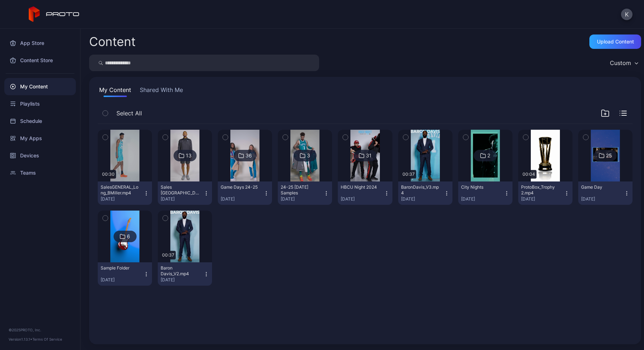  Describe the element at coordinates (40, 103) in the screenshot. I see `a: Playlists` at that location.